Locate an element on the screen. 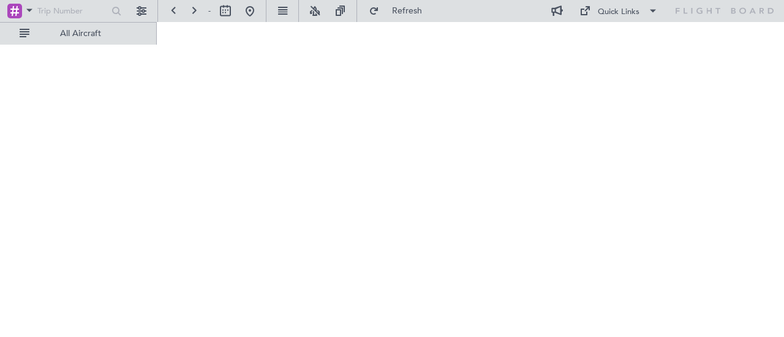  span: Refresh is located at coordinates (407, 11).